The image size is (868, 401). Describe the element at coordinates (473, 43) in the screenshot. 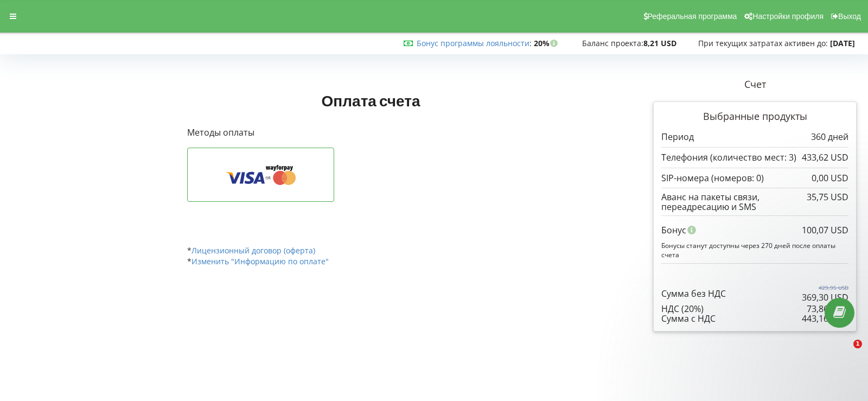

I see `a: Бонус программы лояльности` at that location.